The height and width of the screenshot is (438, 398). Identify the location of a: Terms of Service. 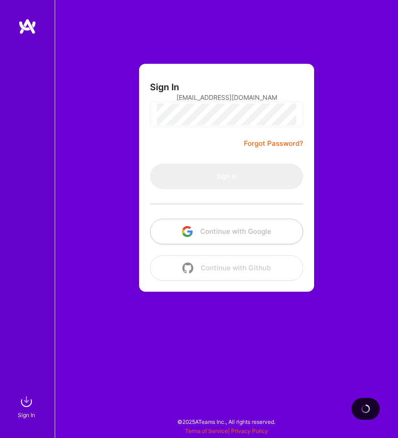
(206, 430).